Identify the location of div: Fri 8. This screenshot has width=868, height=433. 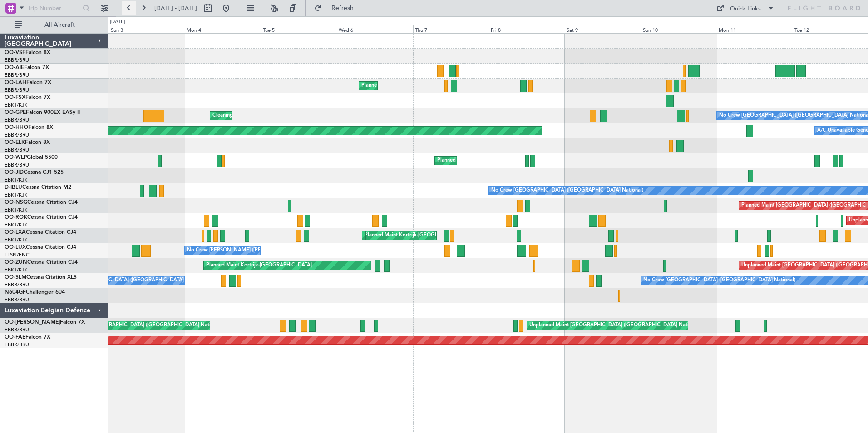
(526, 29).